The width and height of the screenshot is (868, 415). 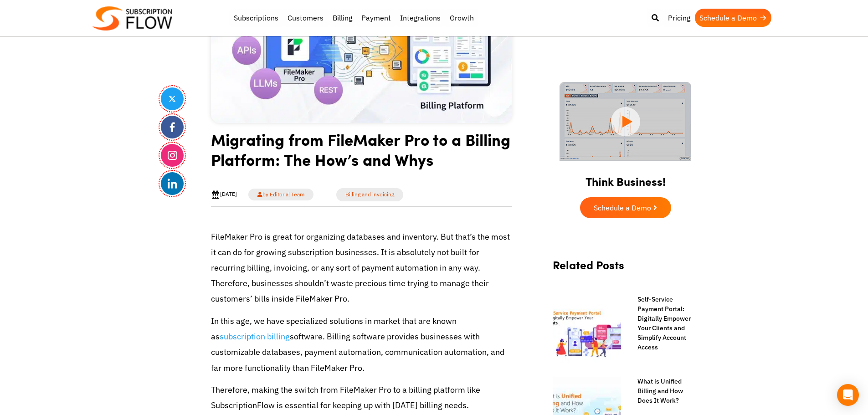 What do you see at coordinates (420, 18) in the screenshot?
I see `a: Integrations` at bounding box center [420, 18].